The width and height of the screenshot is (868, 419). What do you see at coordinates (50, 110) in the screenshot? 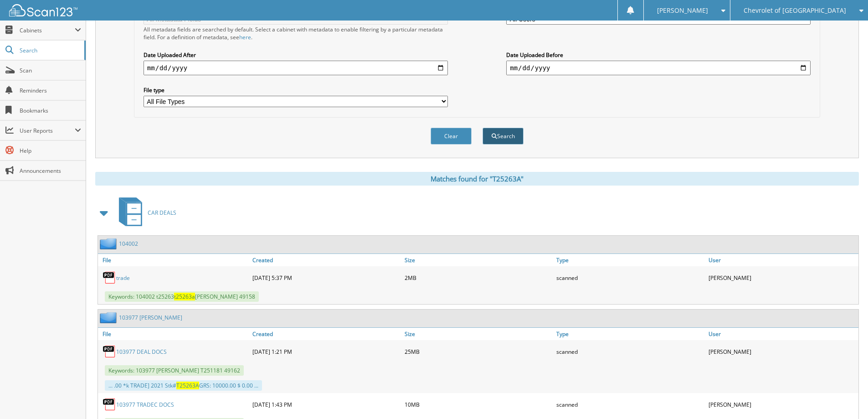
I see `span: Bookmarks` at bounding box center [50, 110].